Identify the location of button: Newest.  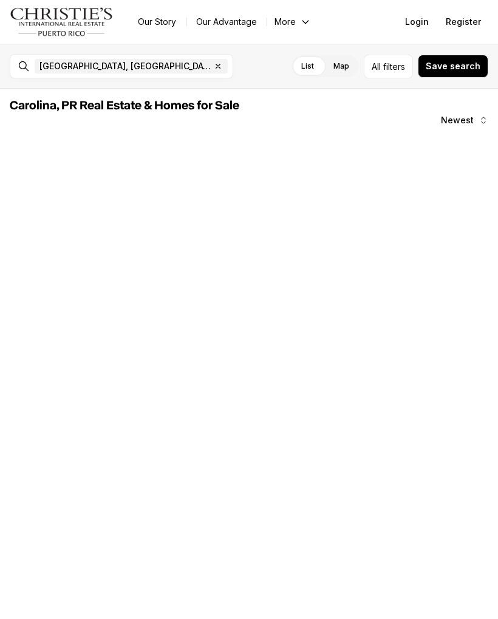
(464, 120).